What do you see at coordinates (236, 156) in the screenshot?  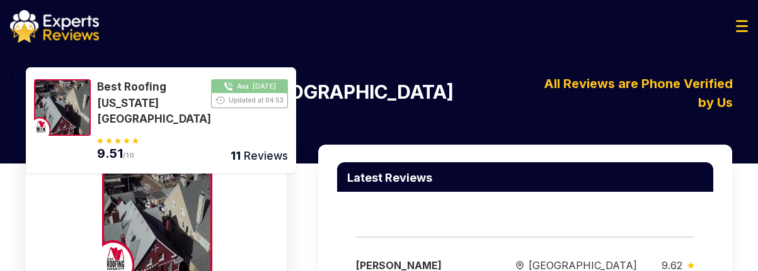 I see `span: 11` at bounding box center [236, 156].